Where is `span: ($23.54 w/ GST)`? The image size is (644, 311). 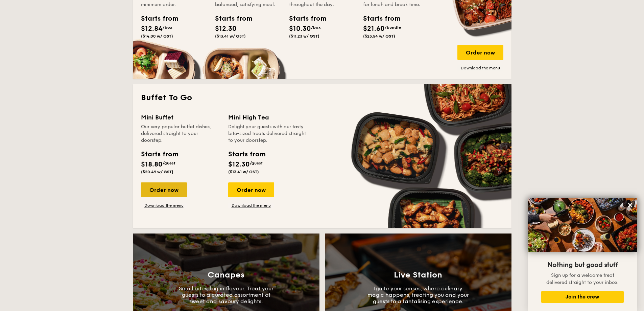 span: ($23.54 w/ GST) is located at coordinates (379, 36).